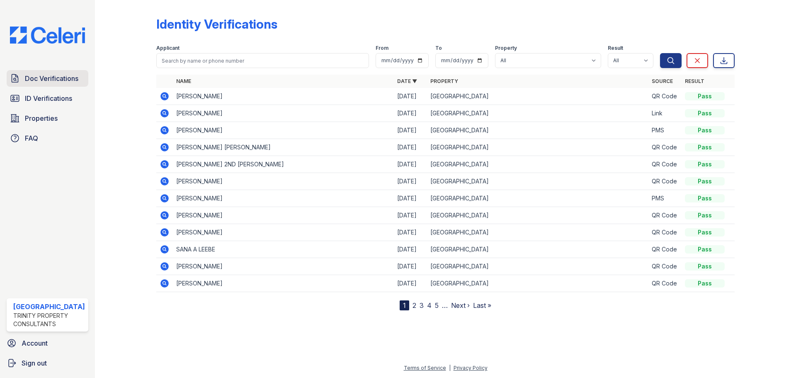 This screenshot has height=378, width=796. Describe the element at coordinates (34, 363) in the screenshot. I see `span: Sign out` at that location.